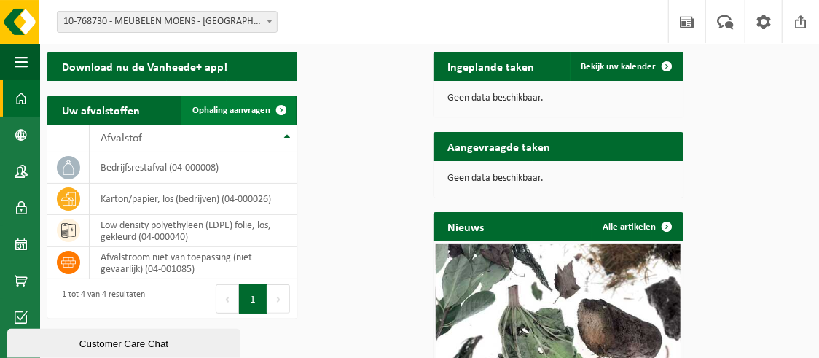 Image resolution: width=819 pixels, height=358 pixels. I want to click on span: 10-768730 - MEUBELEN MOENS - LONDERZEEL, so click(167, 22).